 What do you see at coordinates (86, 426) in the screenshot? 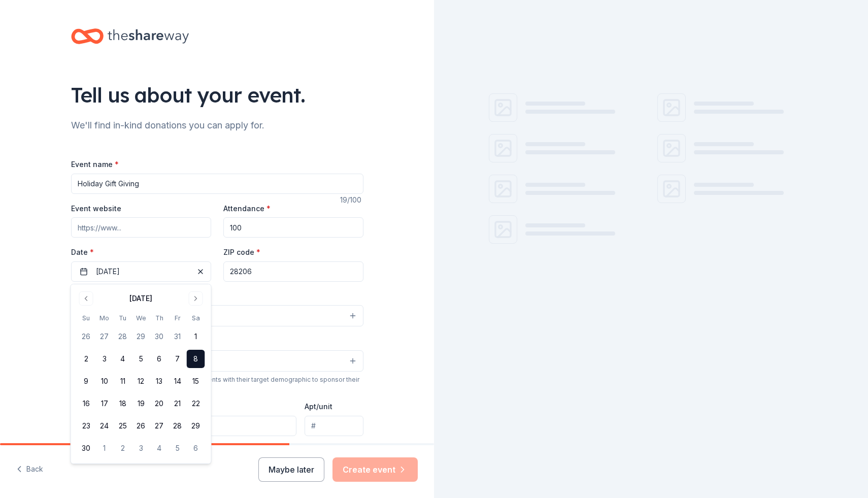
I see `button: 23` at bounding box center [86, 426].